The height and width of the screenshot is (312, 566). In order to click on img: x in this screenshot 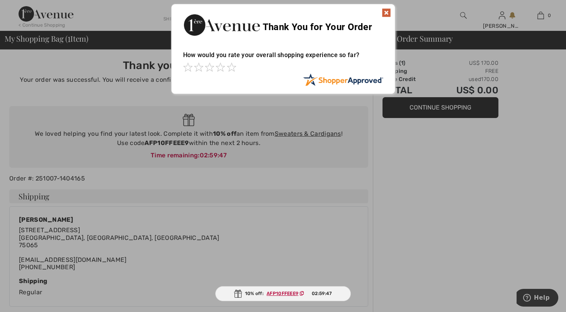, I will do `click(386, 13)`.